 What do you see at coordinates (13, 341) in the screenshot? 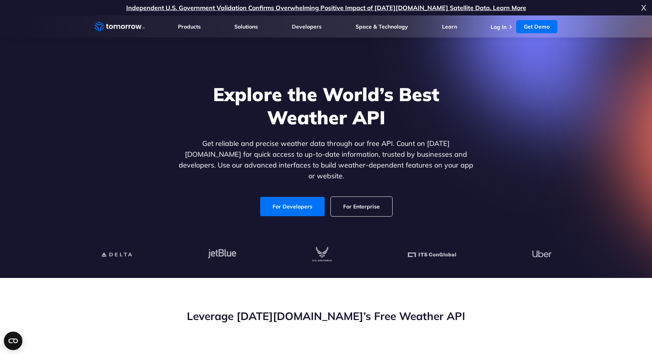
I see `button: Open CMP widget` at bounding box center [13, 341].